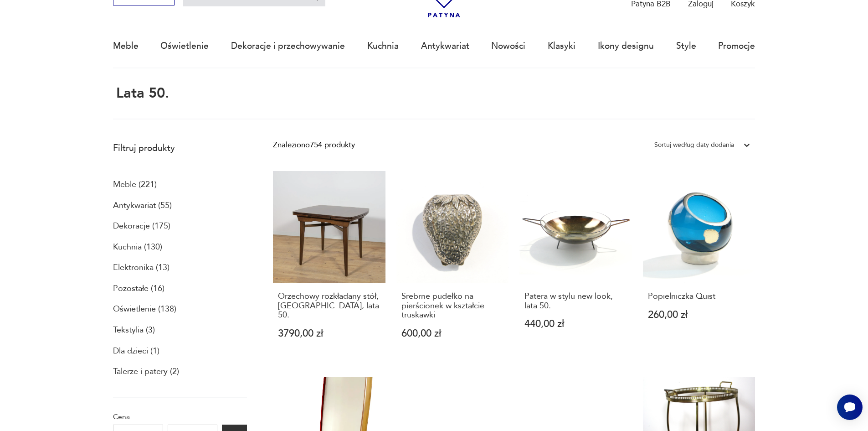 The image size is (868, 431). Describe the element at coordinates (141, 268) in the screenshot. I see `p: Elektronika (13)` at that location.